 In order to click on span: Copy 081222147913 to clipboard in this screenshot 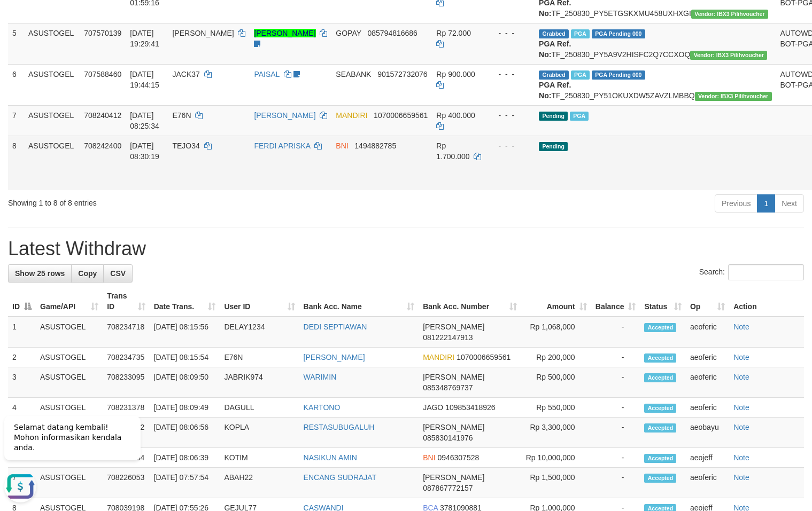, I will do `click(447, 337)`.